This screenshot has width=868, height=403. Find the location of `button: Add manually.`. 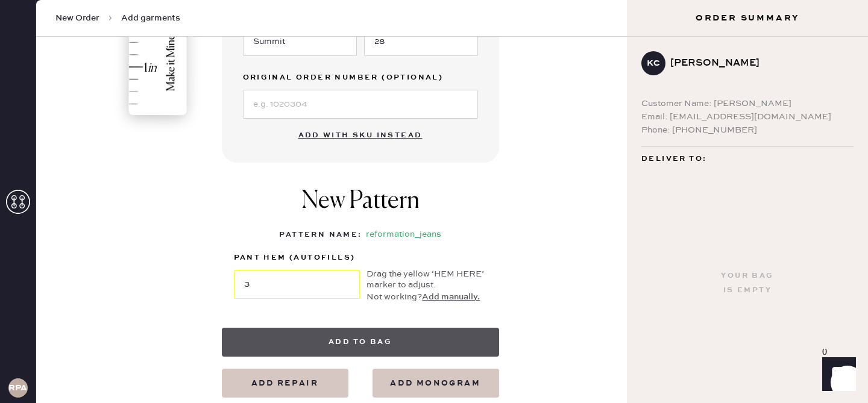

button: Add manually. is located at coordinates (451, 297).